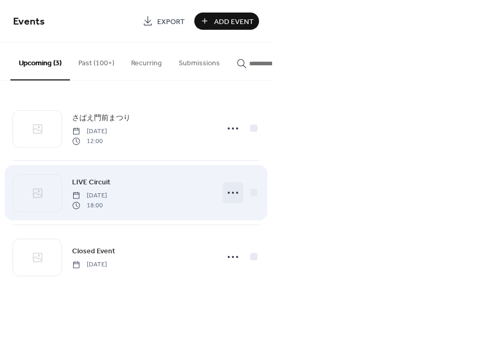 The height and width of the screenshot is (340, 481). What do you see at coordinates (89, 141) in the screenshot?
I see `span: 12:00` at bounding box center [89, 141].